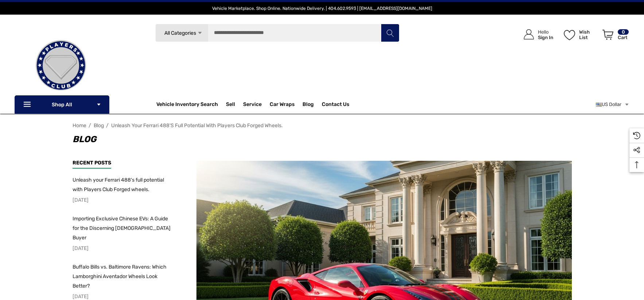  Describe the element at coordinates (536, 34) in the screenshot. I see `a: Sign in` at that location.